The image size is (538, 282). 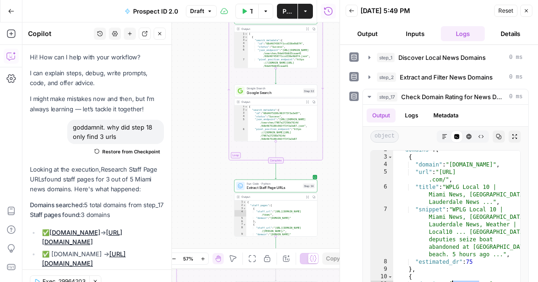 I want to click on span: Restore from Checkpoint, so click(x=131, y=151).